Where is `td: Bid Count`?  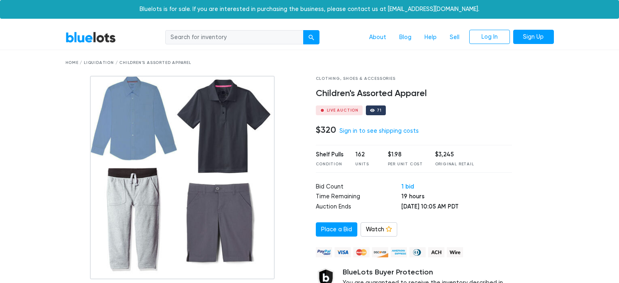
td: Bid Count is located at coordinates (359, 187).